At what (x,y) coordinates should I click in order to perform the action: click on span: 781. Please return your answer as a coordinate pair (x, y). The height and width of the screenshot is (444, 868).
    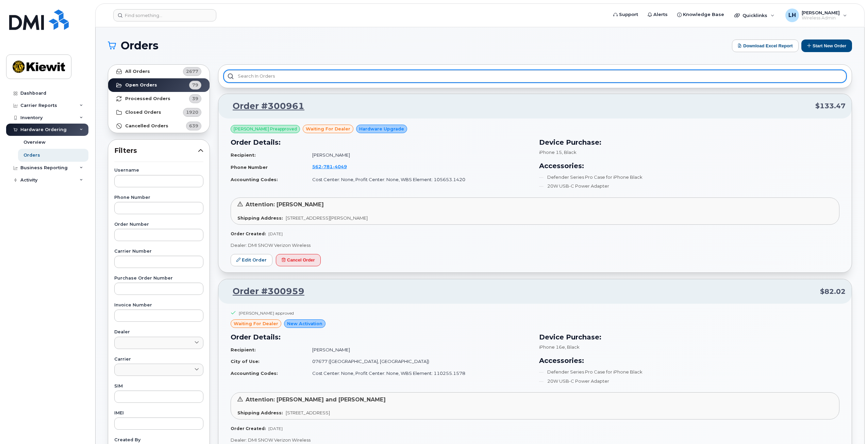
    Looking at the image, I should click on (327, 167).